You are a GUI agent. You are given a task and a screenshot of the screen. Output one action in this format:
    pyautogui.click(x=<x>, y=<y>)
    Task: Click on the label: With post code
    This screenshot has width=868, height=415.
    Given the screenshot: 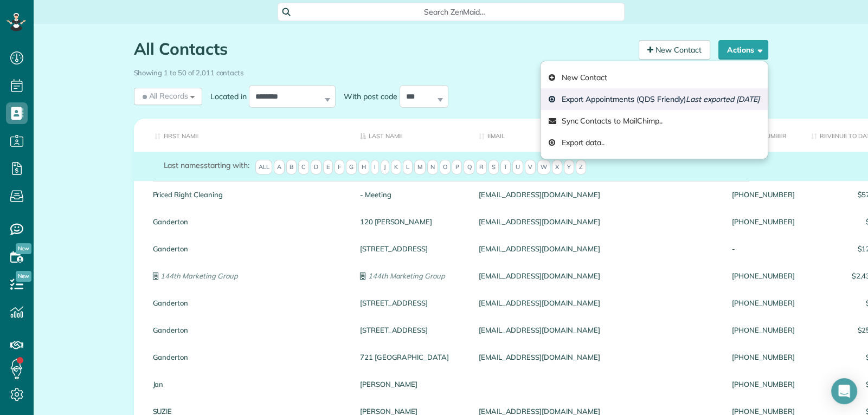 What is the action you would take?
    pyautogui.click(x=367, y=97)
    